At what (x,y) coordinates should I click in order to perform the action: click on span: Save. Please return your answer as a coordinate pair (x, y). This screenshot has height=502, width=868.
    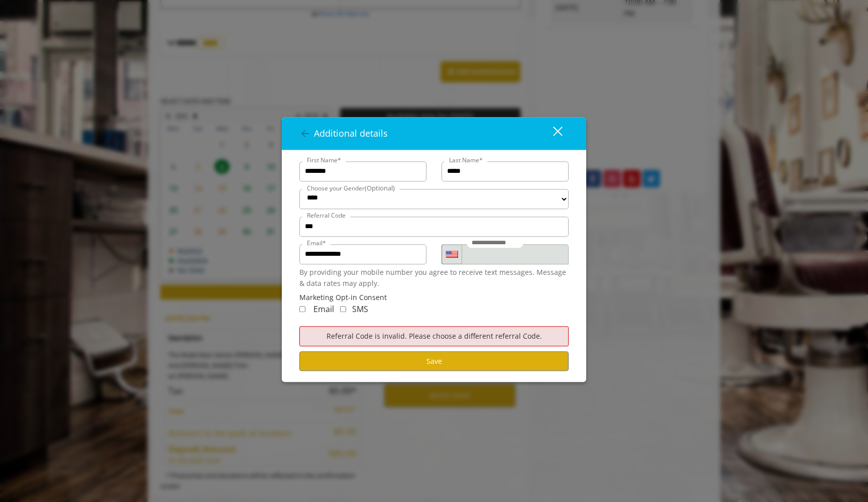
    Looking at the image, I should click on (434, 361).